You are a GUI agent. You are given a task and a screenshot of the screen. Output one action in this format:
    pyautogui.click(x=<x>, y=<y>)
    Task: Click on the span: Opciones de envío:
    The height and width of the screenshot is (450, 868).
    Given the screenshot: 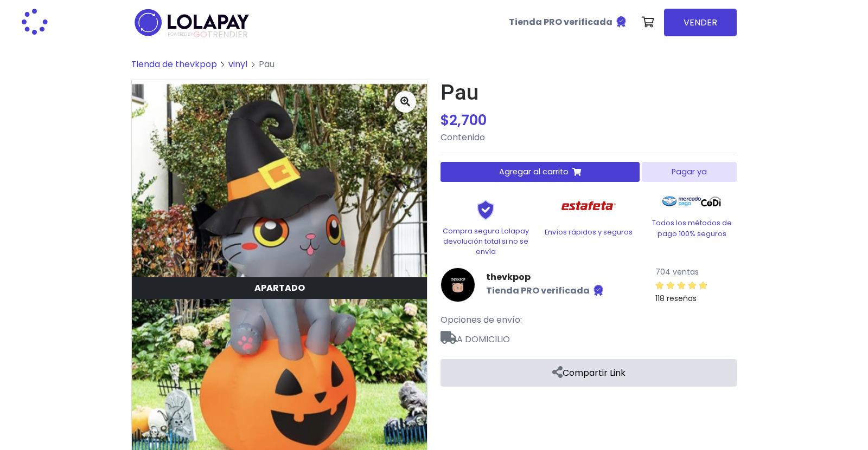 What is the action you would take?
    pyautogui.click(x=481, y=320)
    